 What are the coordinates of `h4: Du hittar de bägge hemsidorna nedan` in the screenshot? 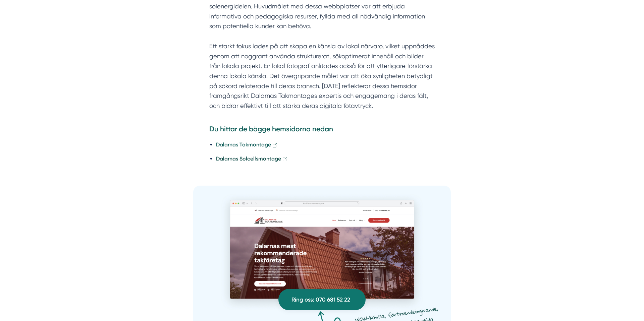 It's located at (322, 130).